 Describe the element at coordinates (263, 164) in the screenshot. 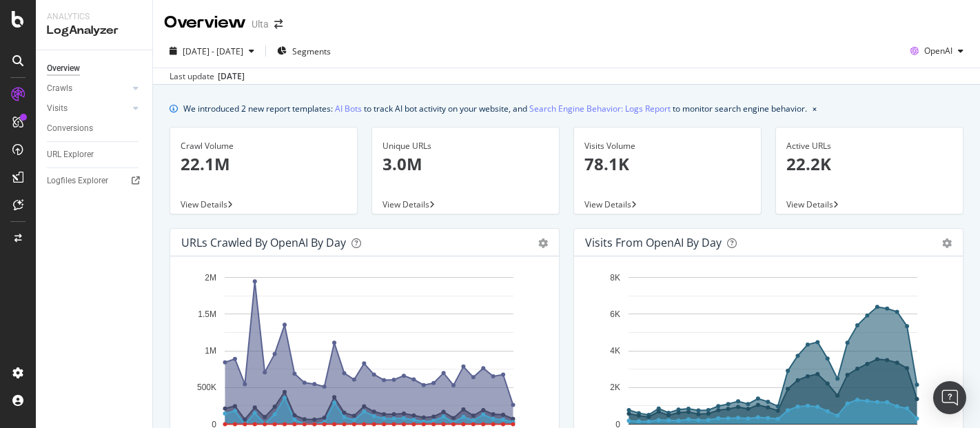

I see `p: 22.1M` at that location.